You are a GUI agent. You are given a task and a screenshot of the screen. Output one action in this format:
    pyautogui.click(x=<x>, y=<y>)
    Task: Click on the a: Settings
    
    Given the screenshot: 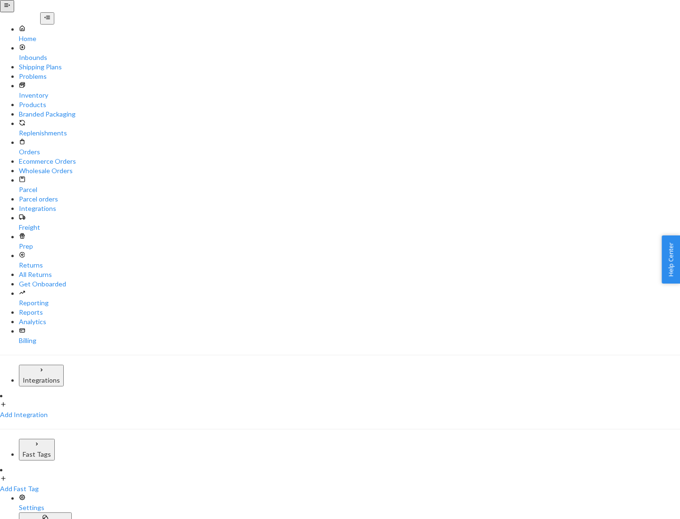 What is the action you would take?
    pyautogui.click(x=349, y=503)
    